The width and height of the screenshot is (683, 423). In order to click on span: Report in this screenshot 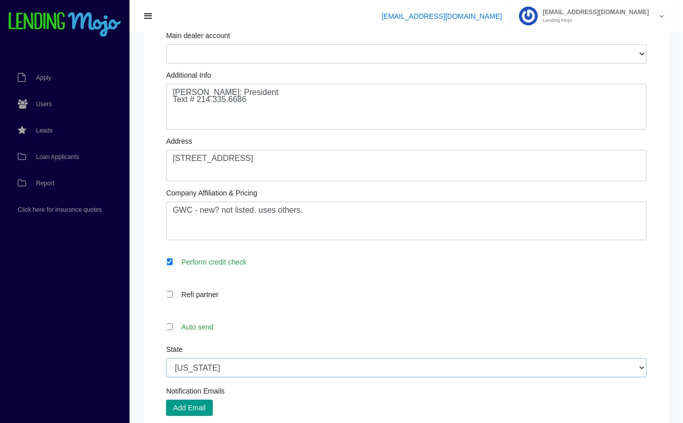, I will do `click(45, 183)`.